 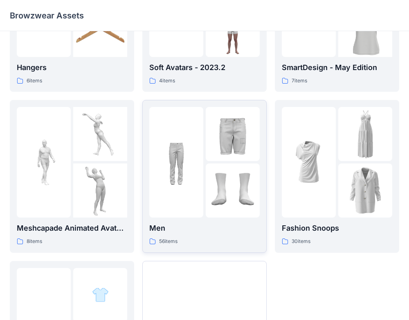 What do you see at coordinates (337, 176) in the screenshot?
I see `a: folder 1folder 2folder 3Fashion Snoops30items` at bounding box center [337, 176].